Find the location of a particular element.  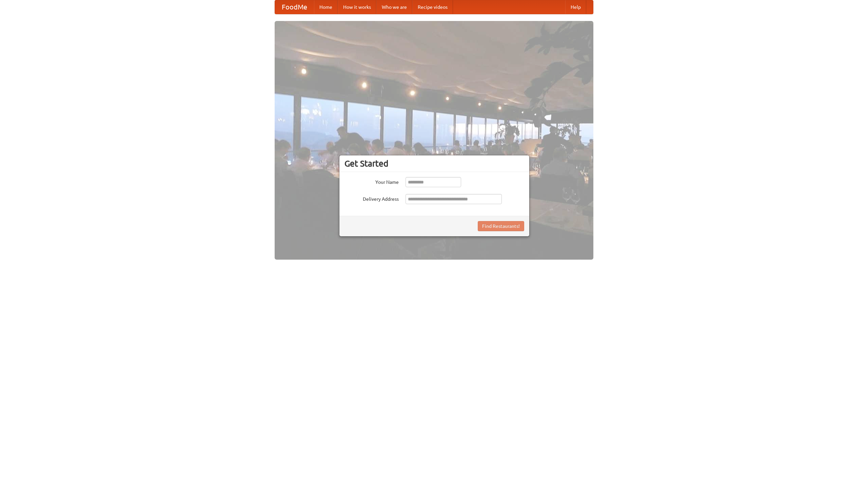

a: FoodMe is located at coordinates (295, 7).